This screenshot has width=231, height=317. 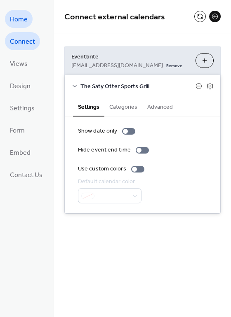 What do you see at coordinates (20, 152) in the screenshot?
I see `a: Embed` at bounding box center [20, 152].